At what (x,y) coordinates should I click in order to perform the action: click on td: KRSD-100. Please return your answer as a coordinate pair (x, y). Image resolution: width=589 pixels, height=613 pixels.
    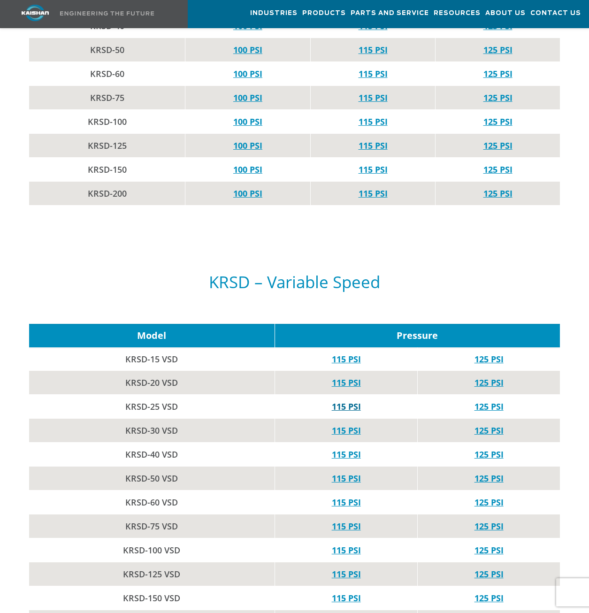
    Looking at the image, I should click on (107, 122).